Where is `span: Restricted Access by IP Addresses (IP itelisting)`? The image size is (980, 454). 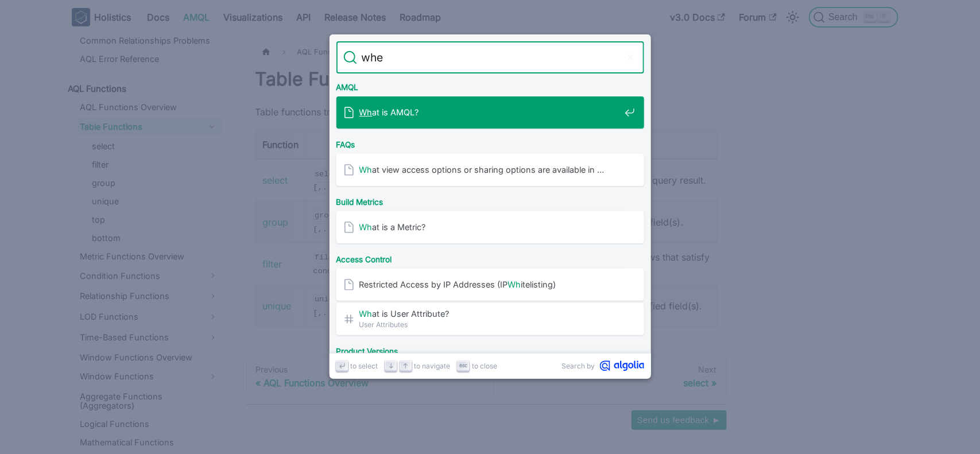 span: Restricted Access by IP Addresses (IP itelisting) is located at coordinates (490, 284).